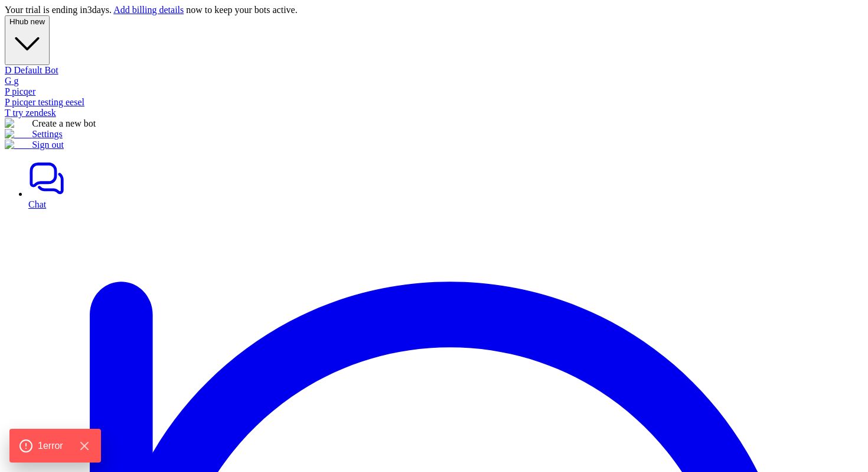  What do you see at coordinates (34, 145) in the screenshot?
I see `a: Sign out` at bounding box center [34, 145].